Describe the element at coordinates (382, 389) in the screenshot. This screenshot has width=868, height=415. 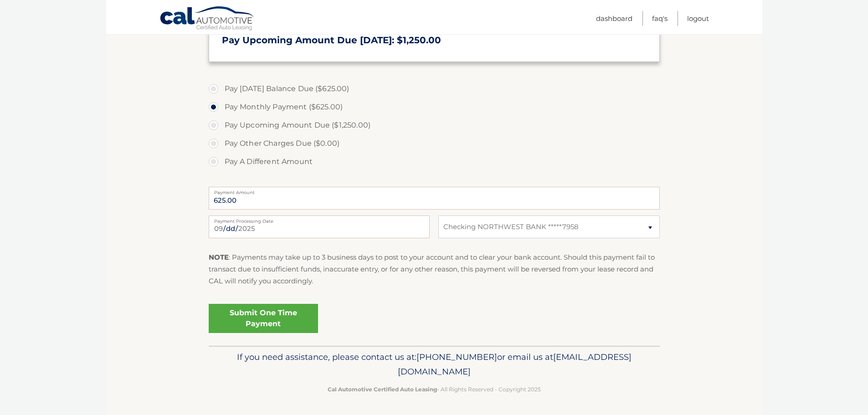
I see `strong: Cal Automotive Certified Auto Leasing` at that location.